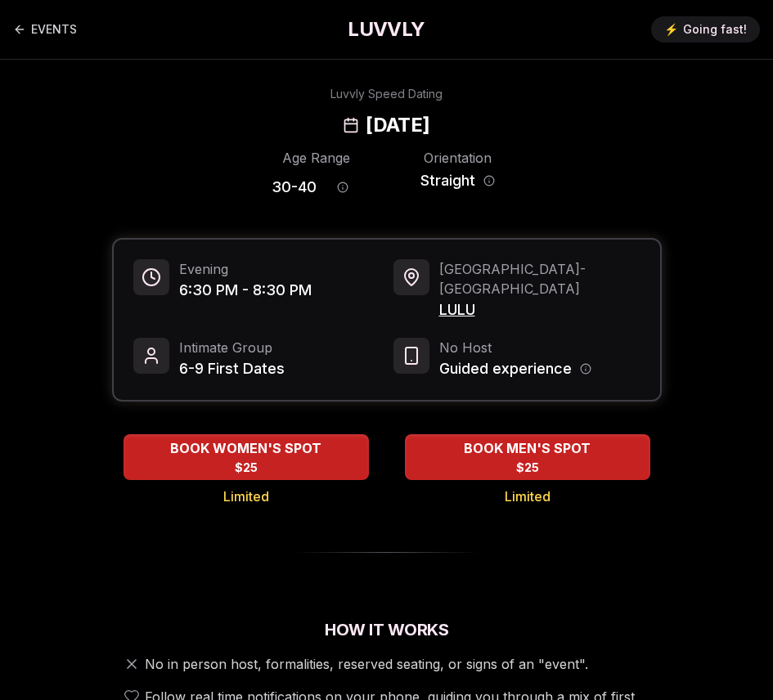  What do you see at coordinates (245, 269) in the screenshot?
I see `span: Evening` at bounding box center [245, 269].